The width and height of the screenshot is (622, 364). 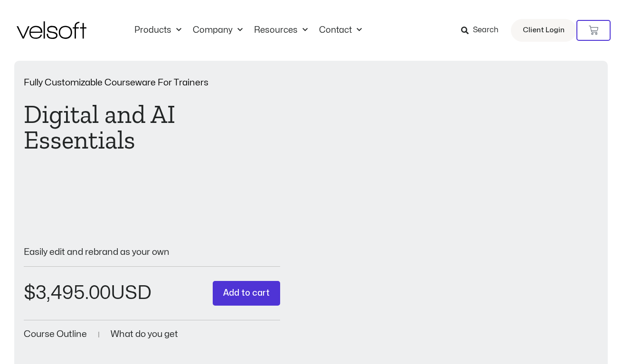 What do you see at coordinates (144, 334) in the screenshot?
I see `a: What do you get` at bounding box center [144, 334].